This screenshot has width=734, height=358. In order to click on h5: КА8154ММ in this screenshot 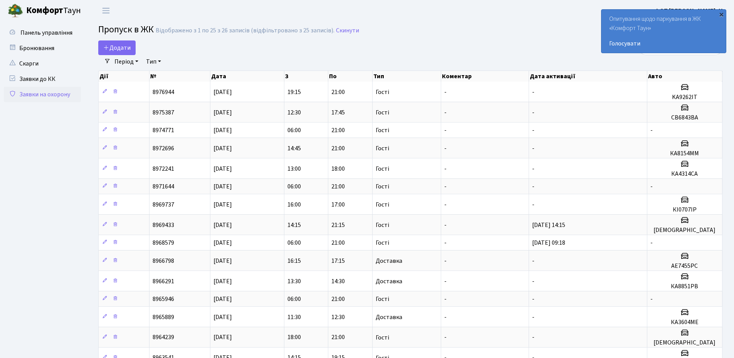, I will do `click(685, 153)`.